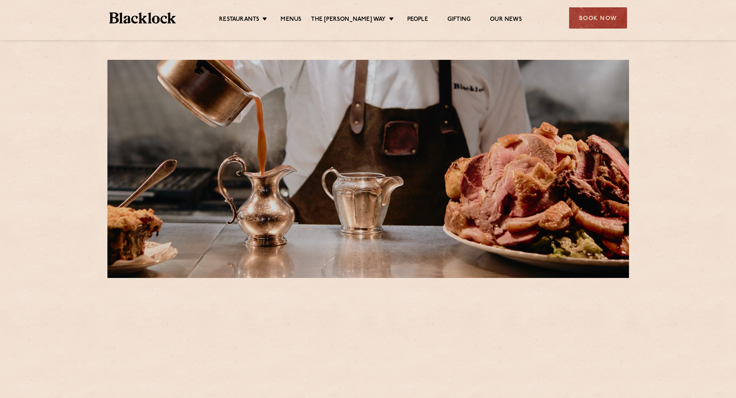  Describe the element at coordinates (239, 20) in the screenshot. I see `a: Restaurants` at that location.